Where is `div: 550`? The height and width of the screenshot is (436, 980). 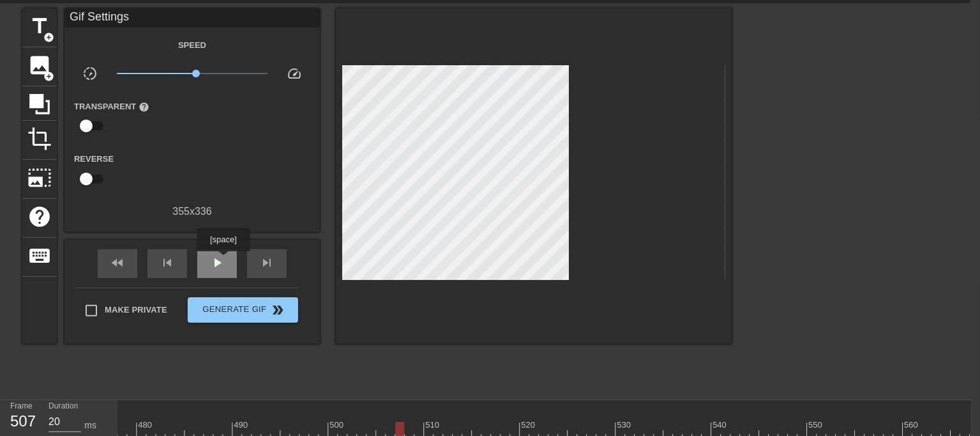 div: 550 is located at coordinates (816, 425).